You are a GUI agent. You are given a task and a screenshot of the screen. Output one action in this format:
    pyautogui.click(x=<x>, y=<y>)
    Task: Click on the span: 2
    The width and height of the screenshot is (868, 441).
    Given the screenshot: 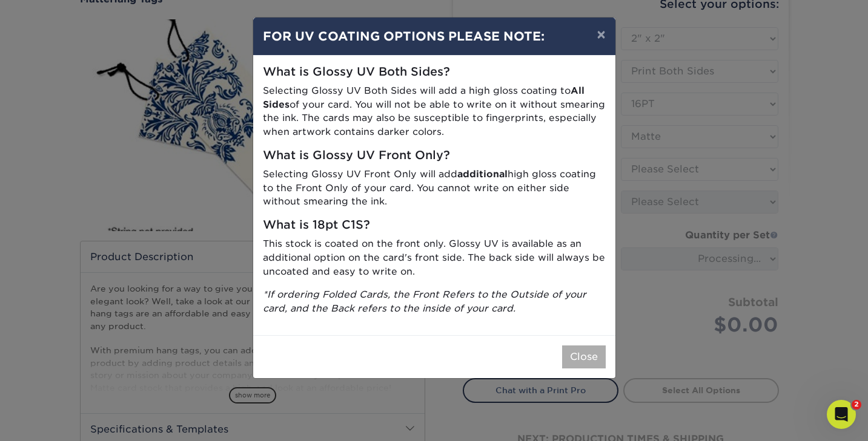 What is the action you would take?
    pyautogui.click(x=857, y=405)
    